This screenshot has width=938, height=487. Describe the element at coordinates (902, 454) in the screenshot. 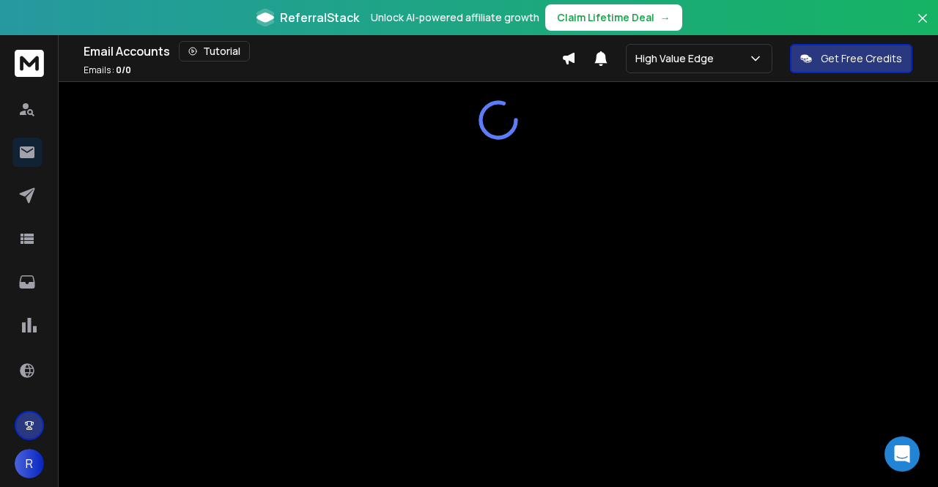

I see `div: Open Intercom Messenger` at that location.